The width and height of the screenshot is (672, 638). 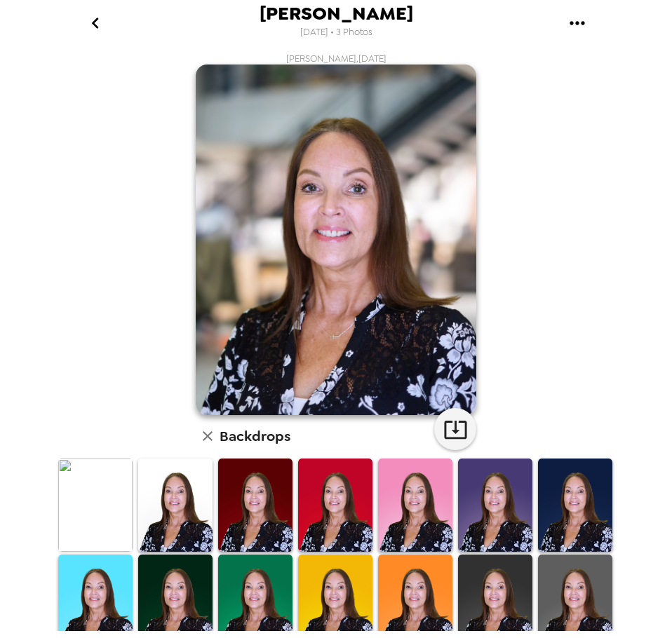 What do you see at coordinates (95, 505) in the screenshot?
I see `img: Original` at bounding box center [95, 505].